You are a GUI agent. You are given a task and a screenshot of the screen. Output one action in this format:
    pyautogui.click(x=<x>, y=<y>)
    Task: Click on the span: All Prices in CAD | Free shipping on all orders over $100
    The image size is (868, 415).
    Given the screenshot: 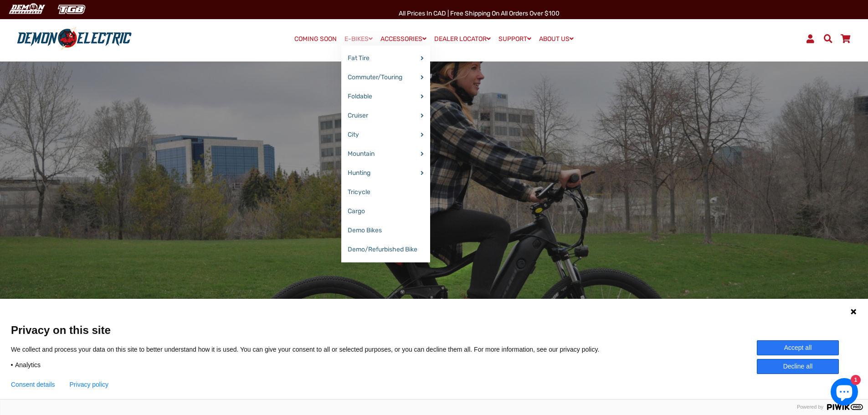 What is the action you would take?
    pyautogui.click(x=479, y=13)
    